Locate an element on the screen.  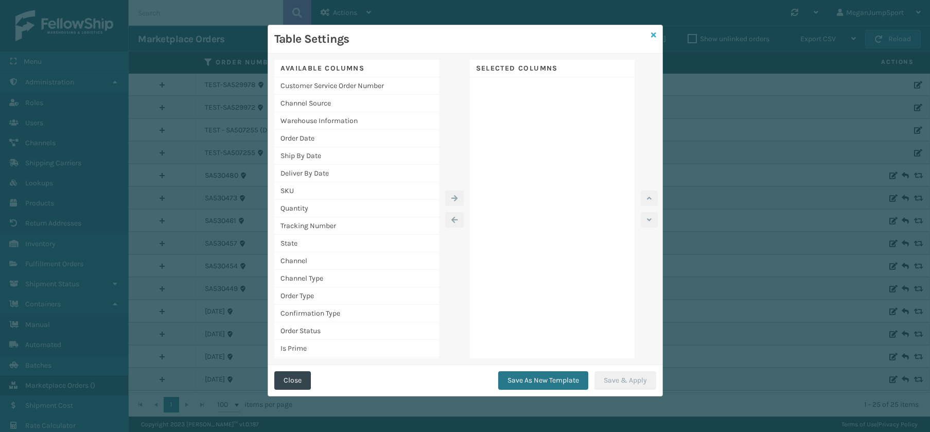
div: Reference Number is located at coordinates (357, 366).